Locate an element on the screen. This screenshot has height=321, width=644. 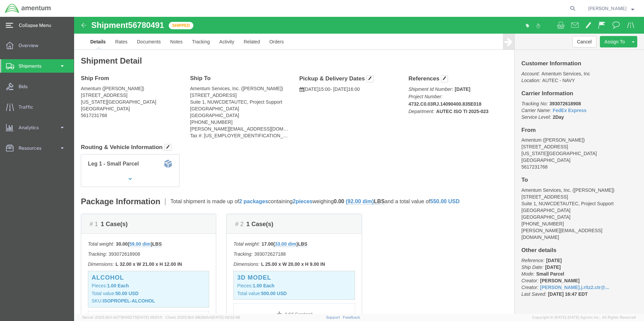
span: Collapse Menu is located at coordinates (38, 25).